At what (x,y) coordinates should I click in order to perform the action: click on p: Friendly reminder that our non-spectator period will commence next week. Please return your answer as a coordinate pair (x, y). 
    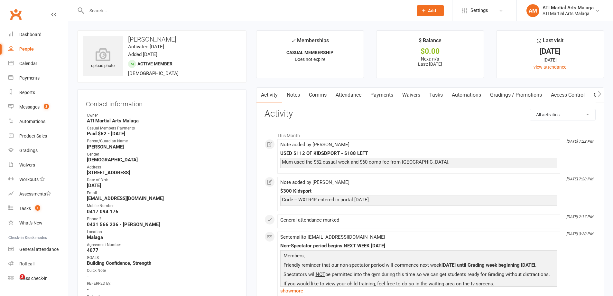
    Looking at the image, I should click on (418, 265).